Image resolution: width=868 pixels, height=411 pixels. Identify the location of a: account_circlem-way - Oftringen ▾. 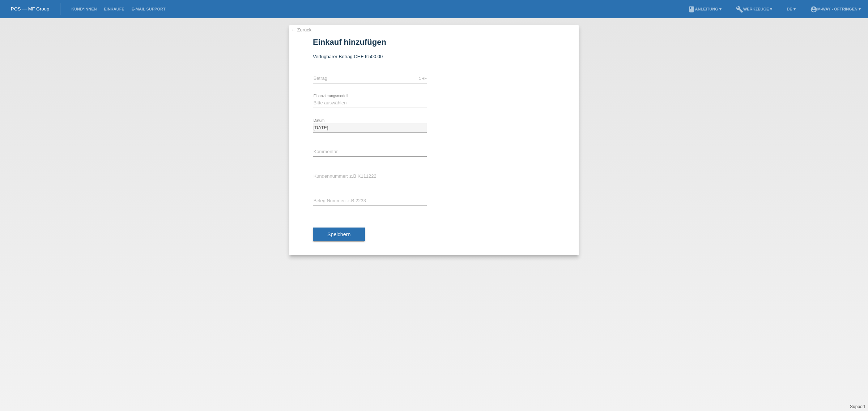
(835, 9).